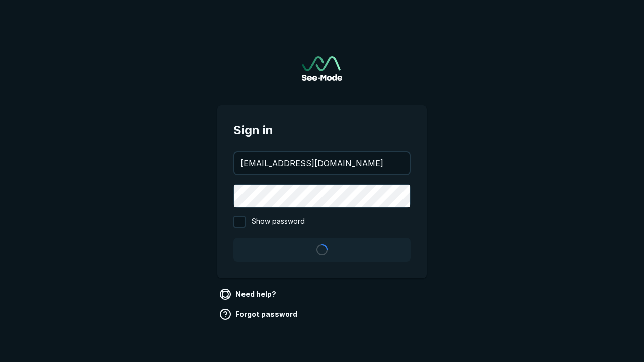 Image resolution: width=644 pixels, height=362 pixels. I want to click on a: Forgot password, so click(259, 314).